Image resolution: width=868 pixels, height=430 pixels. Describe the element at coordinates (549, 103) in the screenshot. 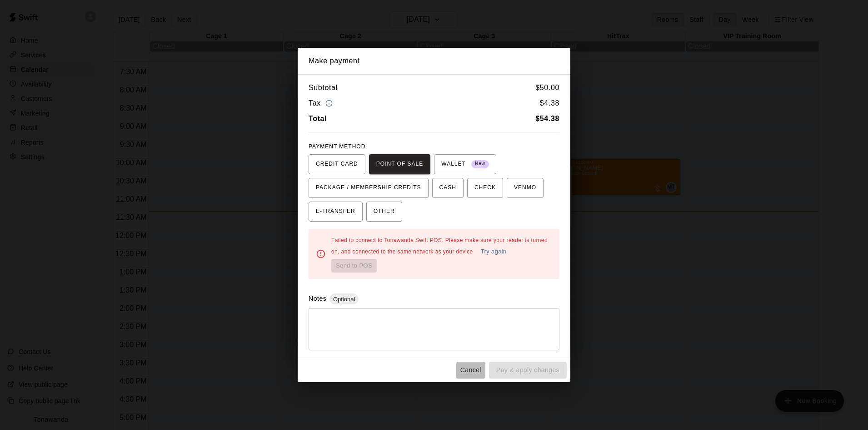

I see `h6: $ 4.38` at that location.